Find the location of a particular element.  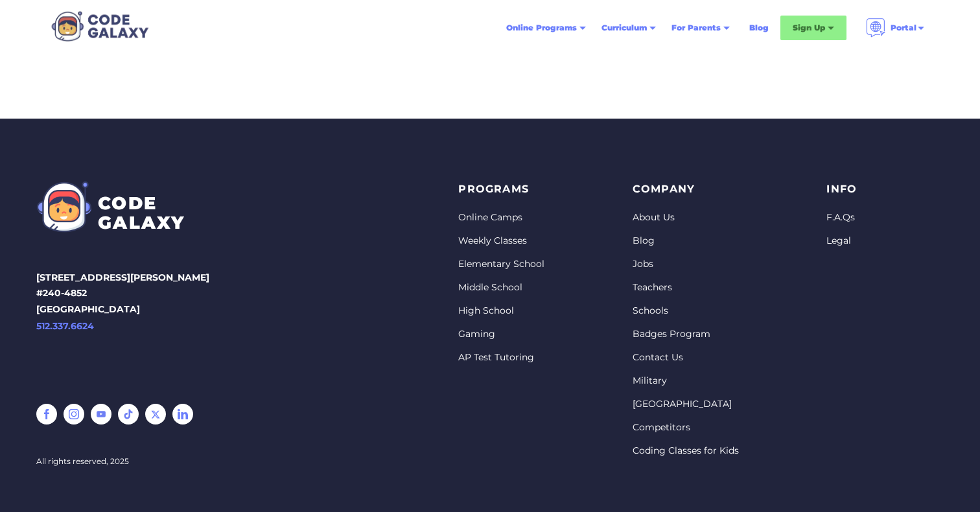

a: Competitors is located at coordinates (686, 428).